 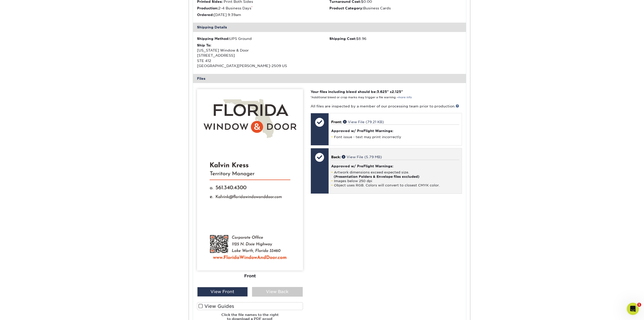 What do you see at coordinates (395, 174) in the screenshot?
I see `li: Artwork dimensions exceed expected size.` at bounding box center [395, 174].